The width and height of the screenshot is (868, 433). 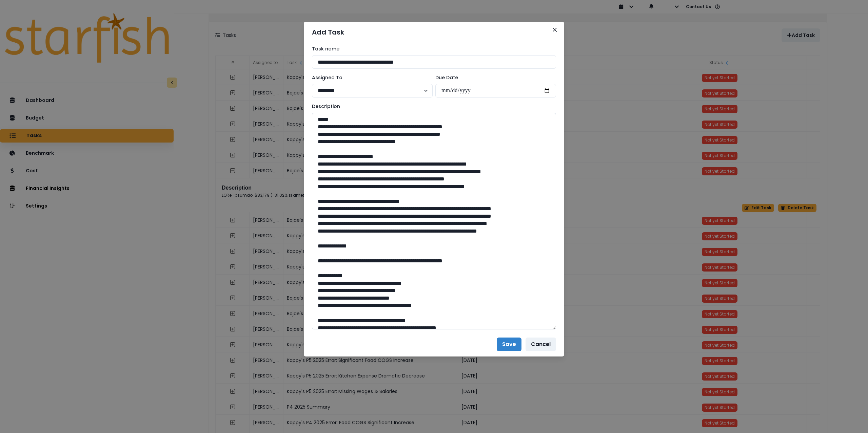 What do you see at coordinates (434, 32) in the screenshot?
I see `header: Add Task` at bounding box center [434, 32].